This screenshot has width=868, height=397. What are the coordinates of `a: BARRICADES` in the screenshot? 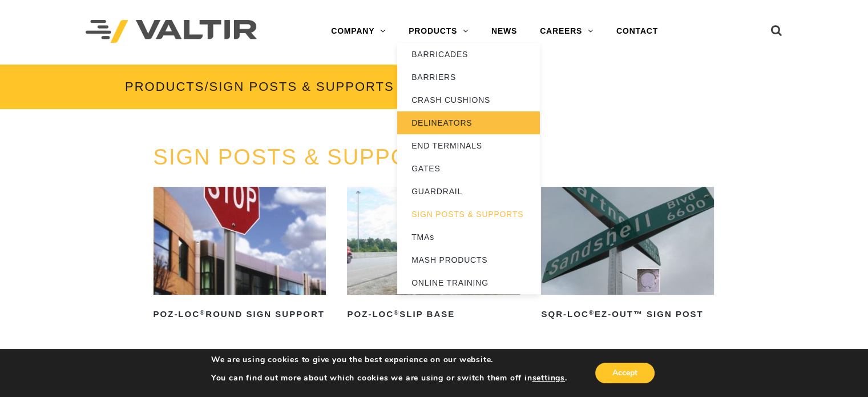 It's located at (468, 54).